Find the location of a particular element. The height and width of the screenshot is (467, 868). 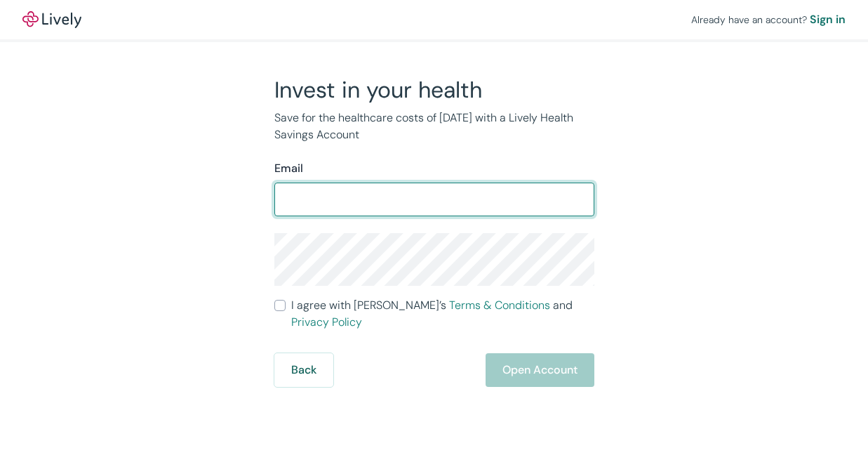

a: LivelyLively is located at coordinates (52, 20).